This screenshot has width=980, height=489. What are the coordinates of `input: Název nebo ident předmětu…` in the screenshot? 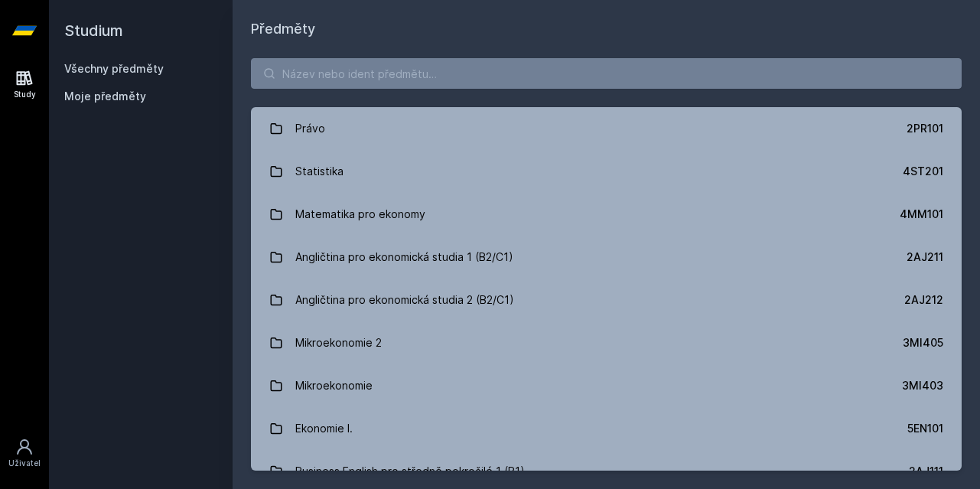 It's located at (606, 73).